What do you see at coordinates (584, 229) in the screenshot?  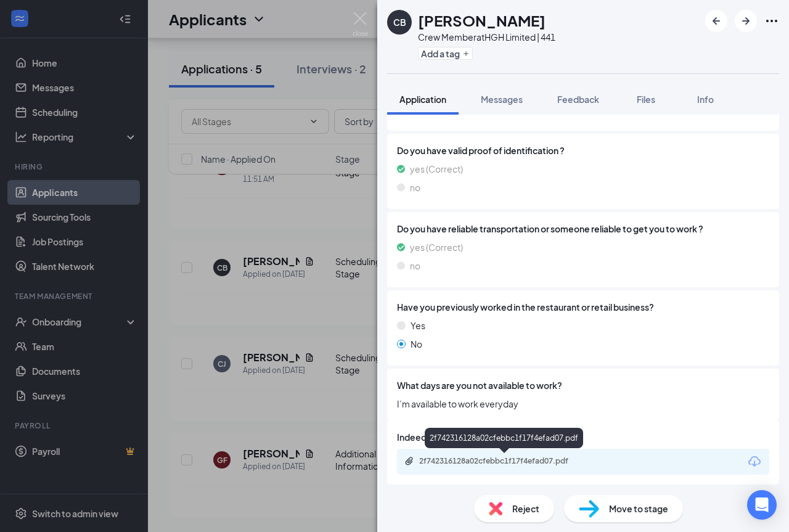 I see `span: Do you have reliable transportation or someone reliable to get you to work ?` at bounding box center [584, 229].